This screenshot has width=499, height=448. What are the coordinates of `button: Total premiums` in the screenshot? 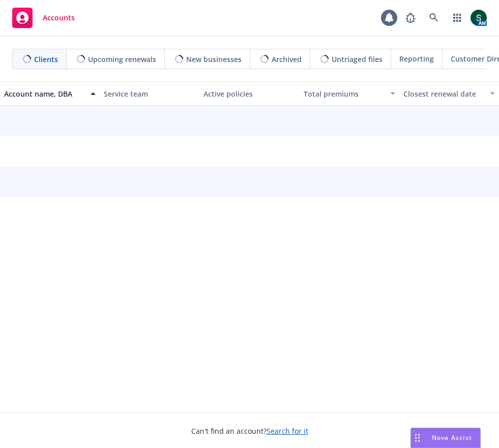 It's located at (350, 94).